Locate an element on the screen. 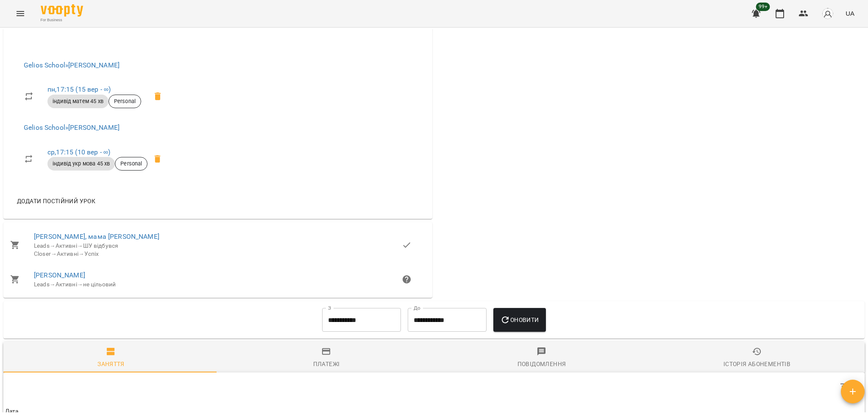 The width and height of the screenshot is (868, 417). span: Дата is located at coordinates (434, 411).